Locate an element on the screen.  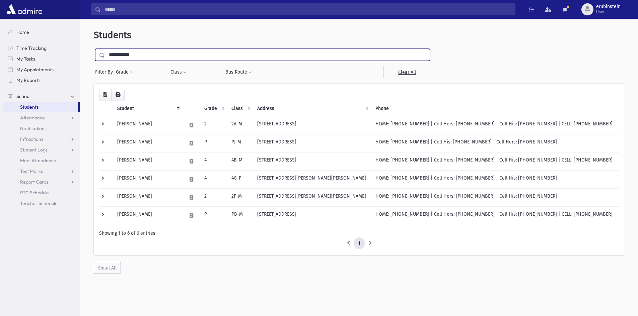
a: My Appointments is located at coordinates (41, 70).